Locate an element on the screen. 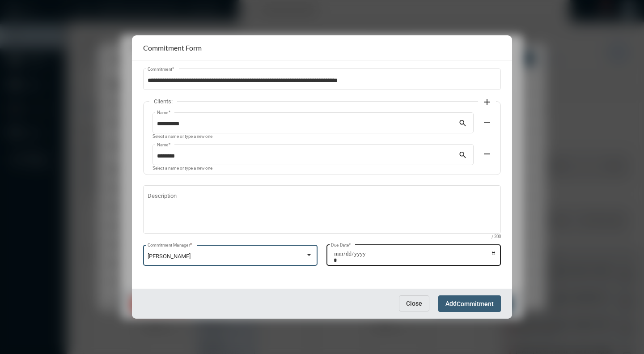 The height and width of the screenshot is (354, 644). h2: Commitment Form is located at coordinates (172, 47).